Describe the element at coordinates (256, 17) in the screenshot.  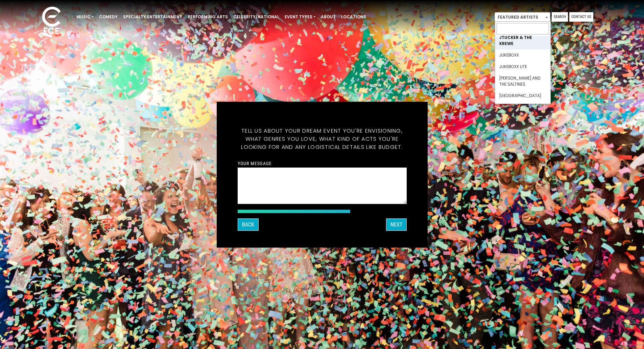
I see `a: Celebrity/National` at that location.